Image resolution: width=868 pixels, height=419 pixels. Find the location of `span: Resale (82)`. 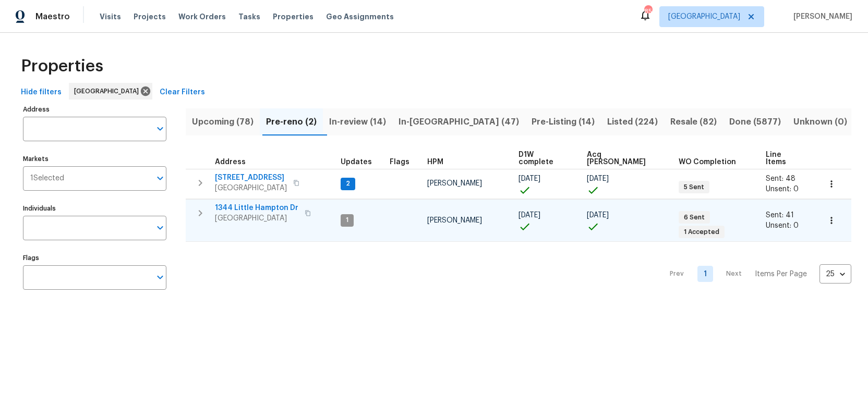

span: Resale (82) is located at coordinates (693, 122).